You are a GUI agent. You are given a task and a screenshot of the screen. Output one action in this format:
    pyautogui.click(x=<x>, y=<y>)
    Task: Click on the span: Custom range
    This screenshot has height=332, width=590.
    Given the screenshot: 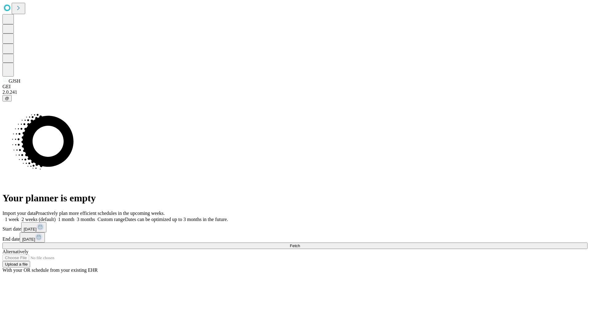 What is the action you would take?
    pyautogui.click(x=111, y=219)
    